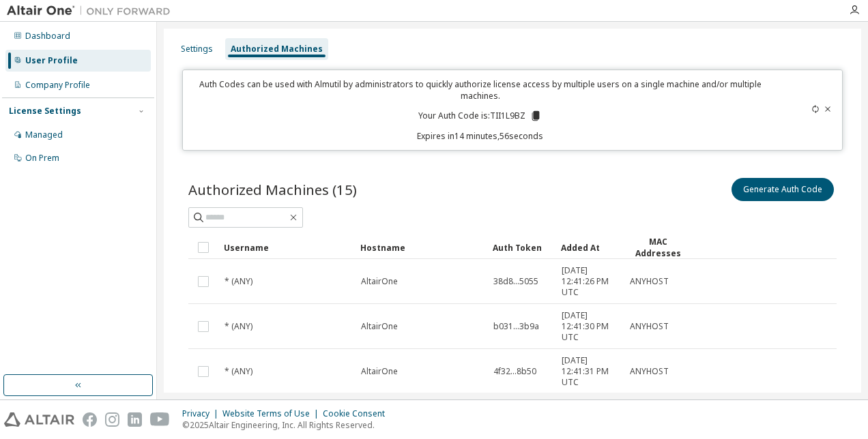  What do you see at coordinates (57, 85) in the screenshot?
I see `div: Company Profile` at bounding box center [57, 85].